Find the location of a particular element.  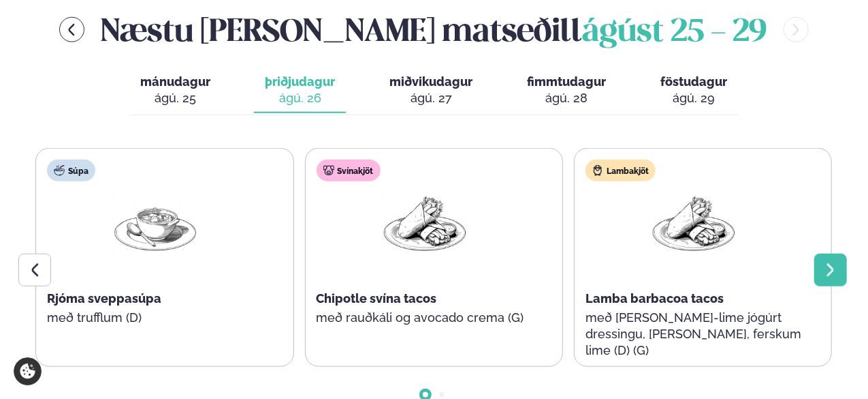

img: soup.svg is located at coordinates (59, 170).